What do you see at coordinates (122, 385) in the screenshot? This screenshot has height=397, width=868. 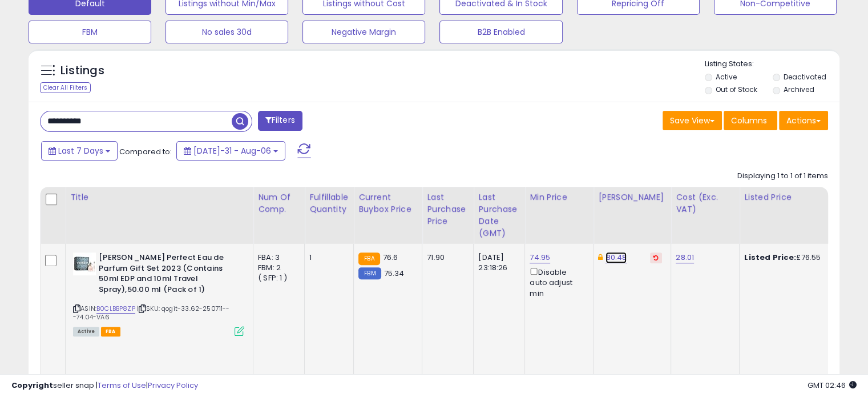 I see `a: Terms of Use` at bounding box center [122, 385].